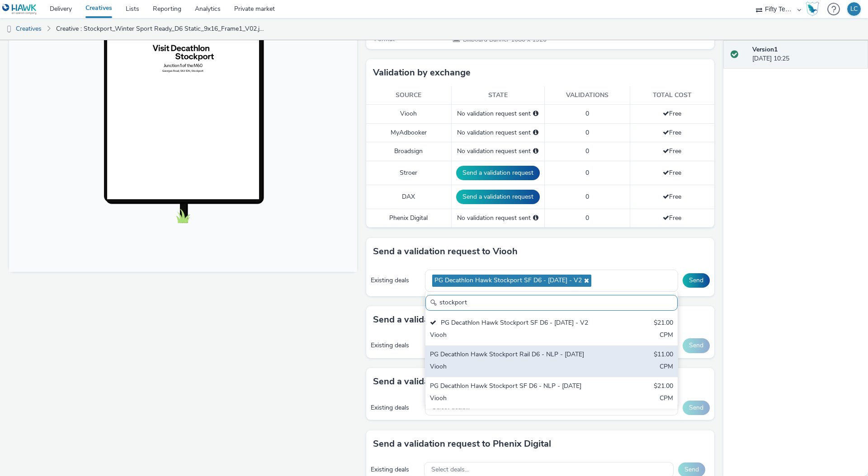 This screenshot has width=868, height=476. I want to click on div: Please select a deal below and click on Send to send a validation request to MyAdbooker., so click(535, 133).